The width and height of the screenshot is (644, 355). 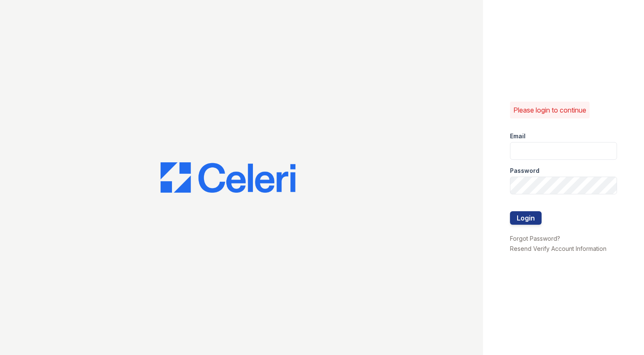 I want to click on a: Forgot Password?, so click(x=535, y=238).